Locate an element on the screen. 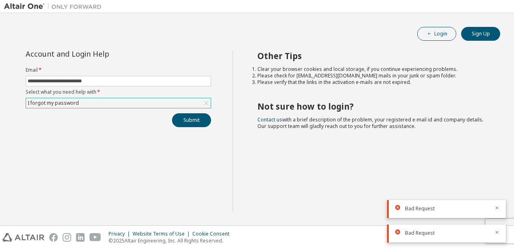  a: Contact us is located at coordinates (270, 119).